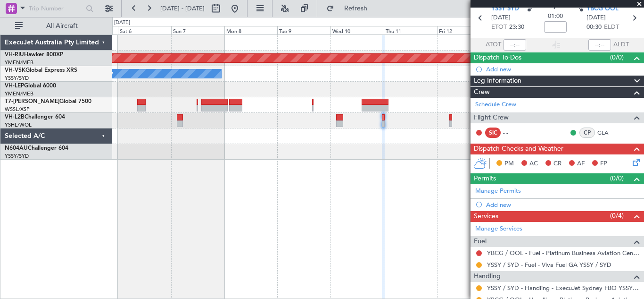  What do you see at coordinates (14, 55) in the screenshot?
I see `span: VH-RIU` at bounding box center [14, 55].